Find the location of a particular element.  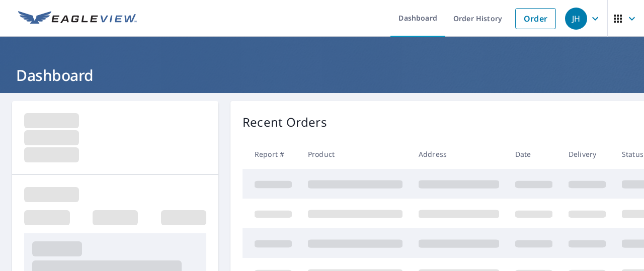

h1: Dashboard is located at coordinates (322, 75).